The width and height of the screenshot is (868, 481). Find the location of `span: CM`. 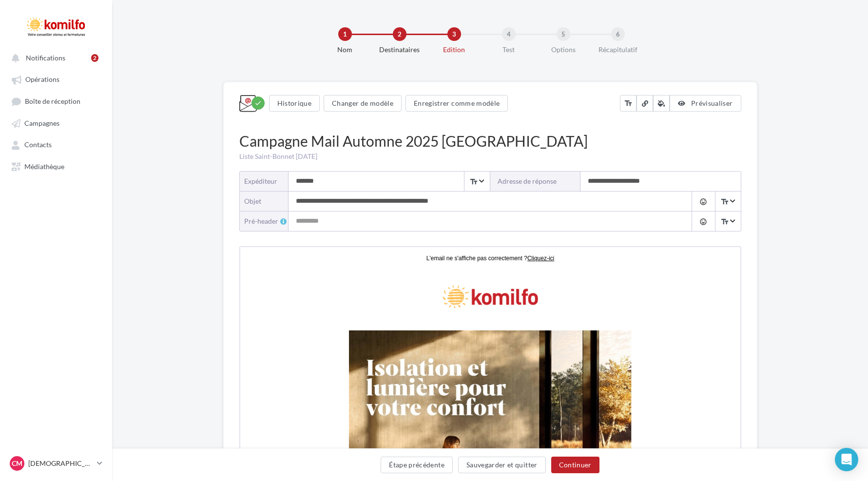

span: CM is located at coordinates (17, 464).